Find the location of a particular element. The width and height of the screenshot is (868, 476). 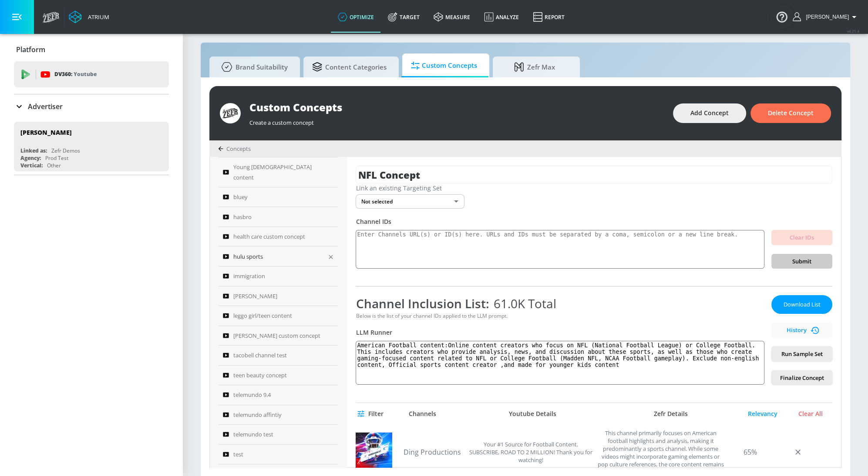

span: Zefr Max is located at coordinates (535, 67).